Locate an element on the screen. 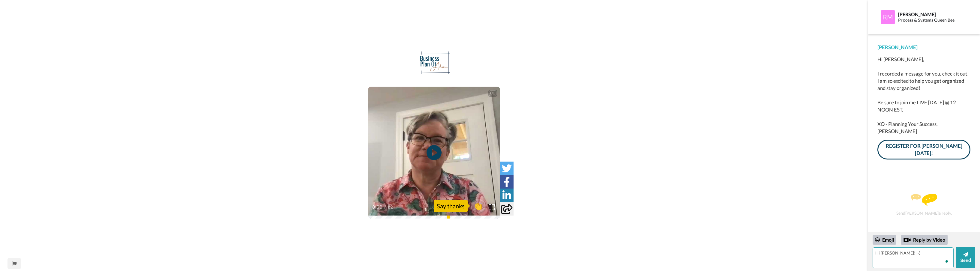 This screenshot has height=271, width=980. button: Send is located at coordinates (965, 258).